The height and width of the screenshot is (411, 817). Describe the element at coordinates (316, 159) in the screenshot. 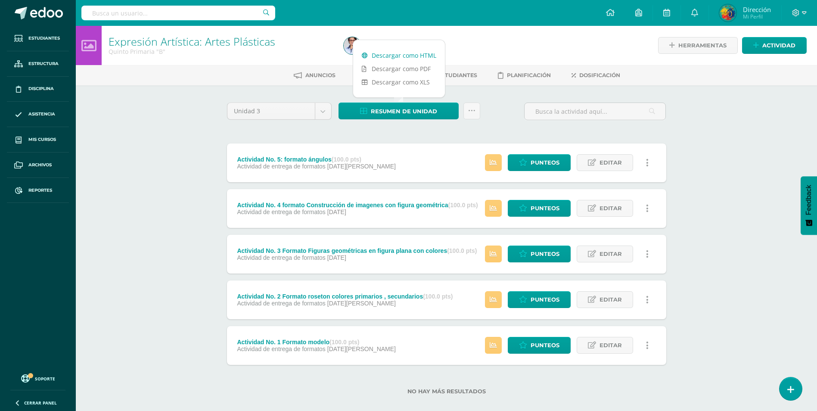

I see `div: Actividad No. 5: formato ángulos` at that location.